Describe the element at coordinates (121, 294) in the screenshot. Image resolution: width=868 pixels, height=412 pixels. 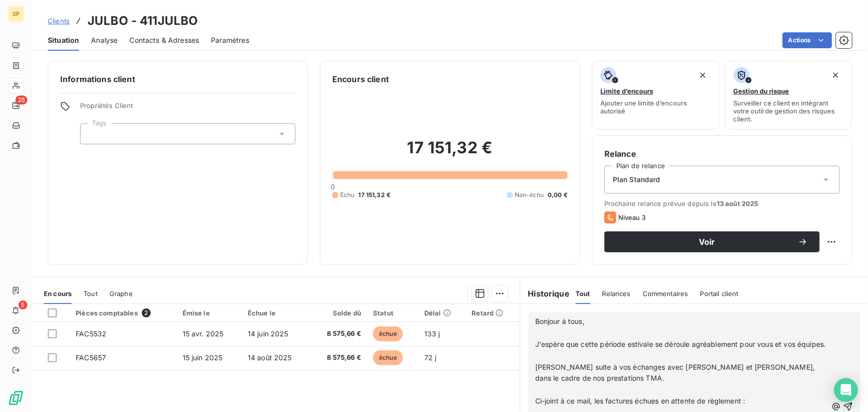
I see `span: Graphe` at that location.